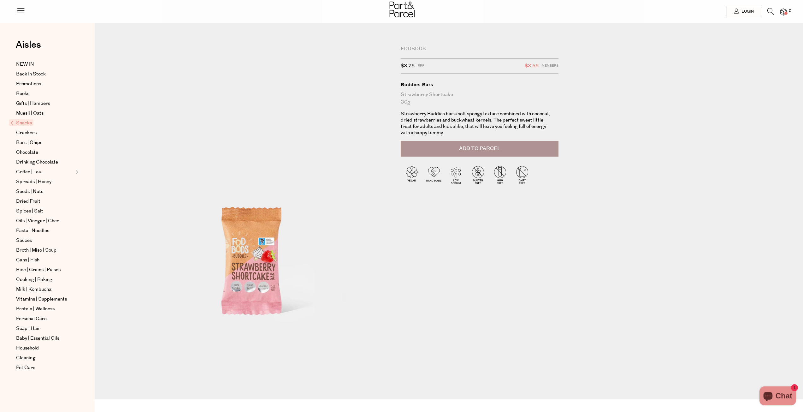 The image size is (803, 412). I want to click on img: P_P-ICONS-Live_Bec_V11_Gluten_Free.svg, so click(478, 175).